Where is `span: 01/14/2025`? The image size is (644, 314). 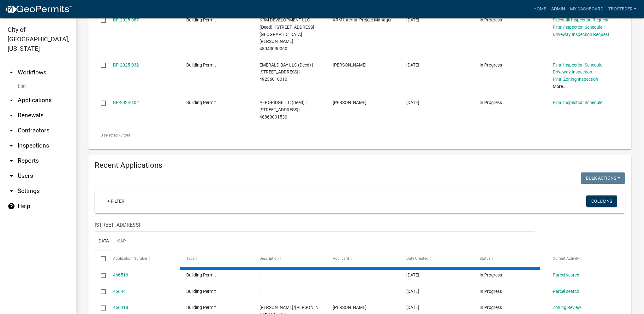
span: 01/14/2025 is located at coordinates (413, 65).